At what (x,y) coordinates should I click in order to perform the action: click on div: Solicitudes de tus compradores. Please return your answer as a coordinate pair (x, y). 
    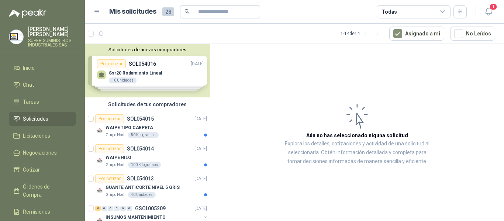
    Looking at the image, I should click on (147, 104).